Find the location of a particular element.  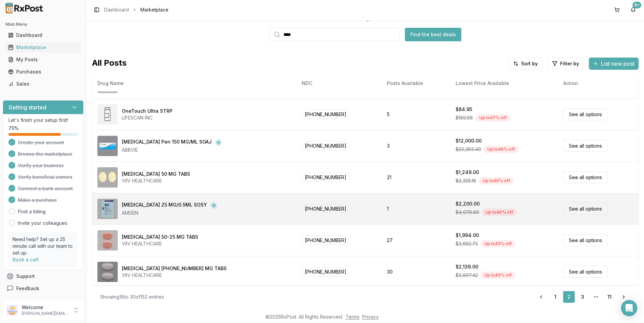

td: 3 is located at coordinates (416, 146).